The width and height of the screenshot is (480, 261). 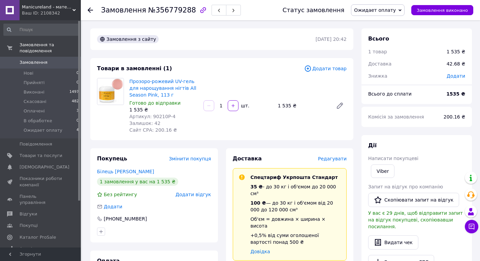 What do you see at coordinates (259, 203) in the screenshot?
I see `span: 100 ₴` at bounding box center [259, 203].